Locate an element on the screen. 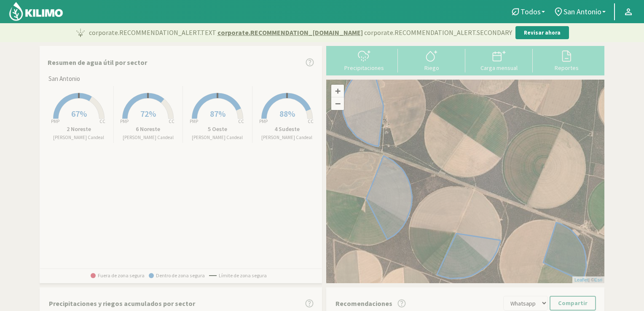 The height and width of the screenshot is (311, 644). span: 72% is located at coordinates (148, 113).